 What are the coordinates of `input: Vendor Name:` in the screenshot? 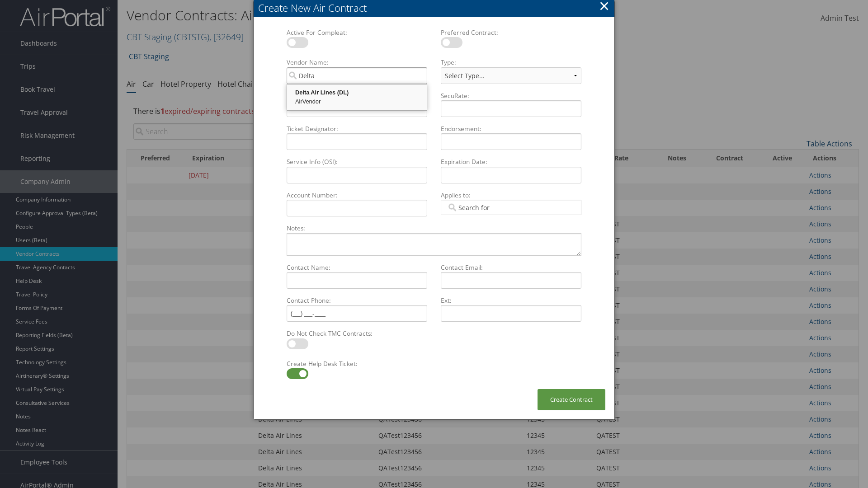 It's located at (356, 75).